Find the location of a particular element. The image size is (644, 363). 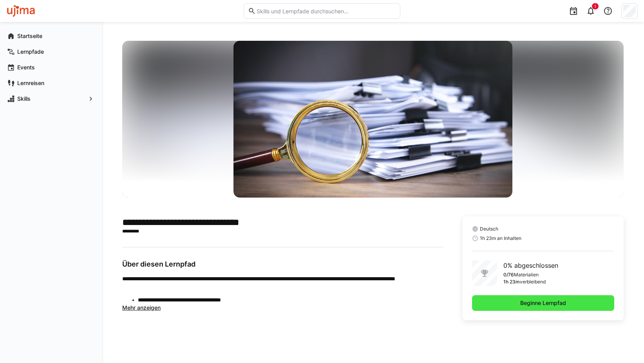

input: Skills und Lernpfade durchsuchen… is located at coordinates (326, 11).